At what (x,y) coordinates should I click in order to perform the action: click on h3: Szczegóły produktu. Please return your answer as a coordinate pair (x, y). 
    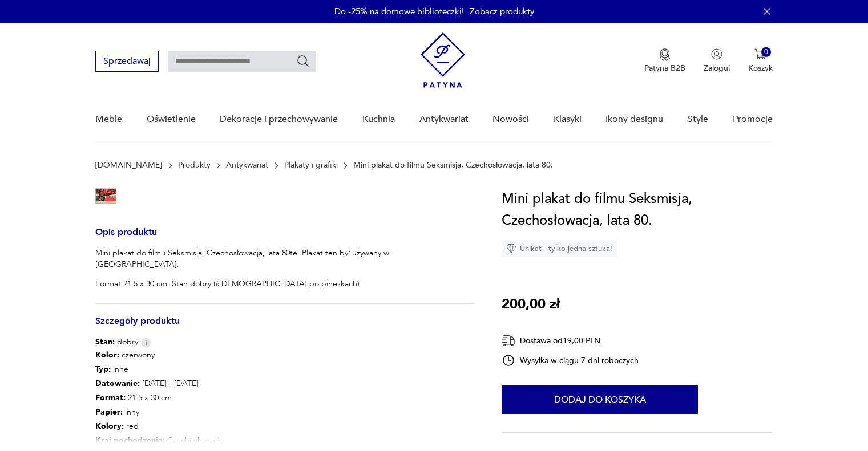
    Looking at the image, I should click on (285, 327).